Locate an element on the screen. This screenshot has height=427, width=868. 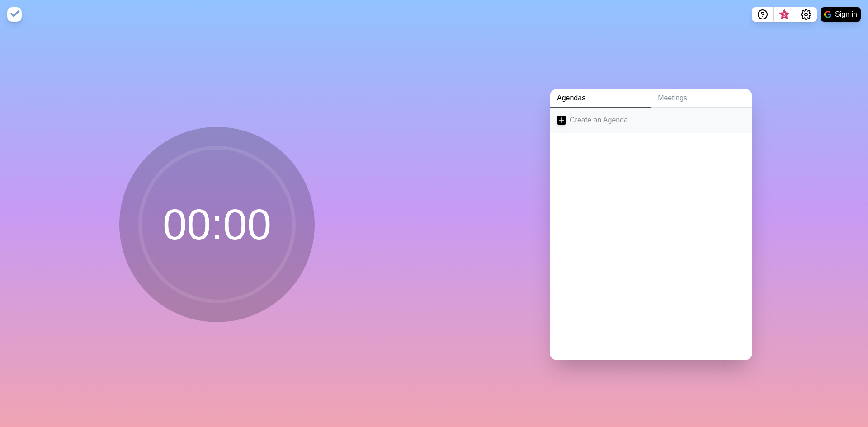
img: google logo is located at coordinates (828, 15).